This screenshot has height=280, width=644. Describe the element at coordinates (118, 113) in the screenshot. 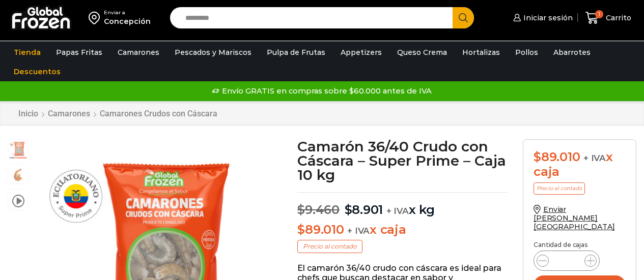

I see `nav: Breadcrumb` at that location.